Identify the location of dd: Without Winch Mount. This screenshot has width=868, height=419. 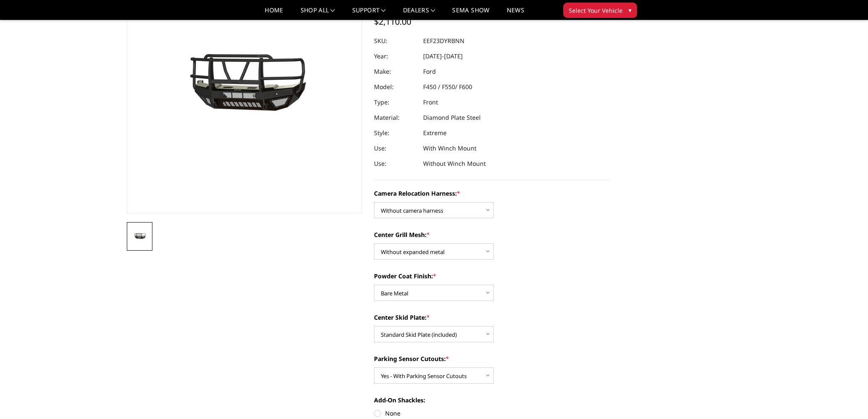
(454, 163).